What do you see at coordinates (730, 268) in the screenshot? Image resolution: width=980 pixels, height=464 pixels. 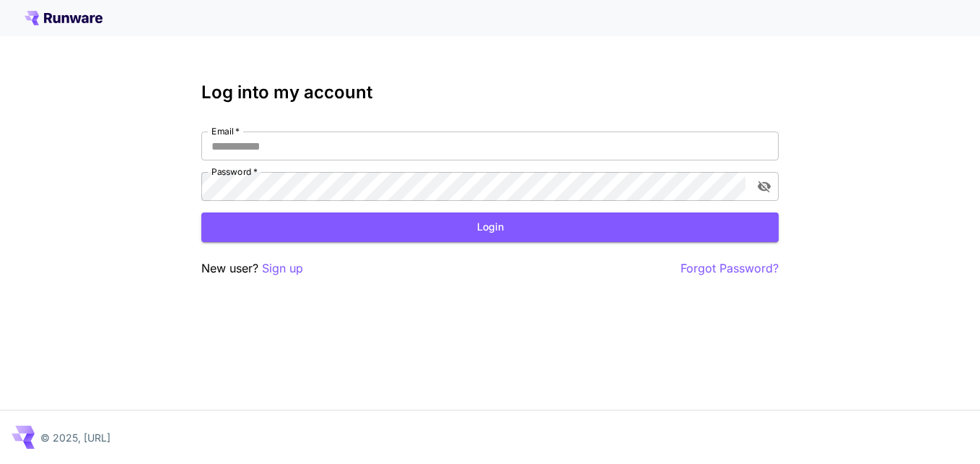 I see `button: Forgot Password?` at bounding box center [730, 268].